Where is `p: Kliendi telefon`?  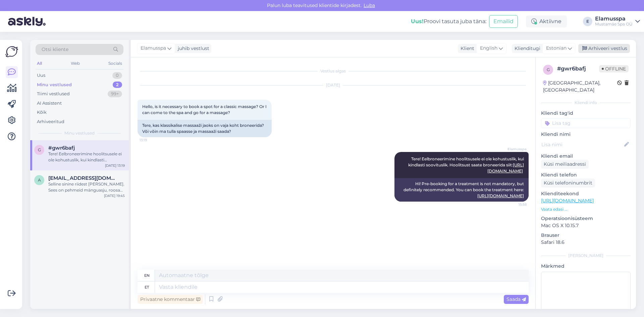 p: Kliendi telefon is located at coordinates (586, 175).